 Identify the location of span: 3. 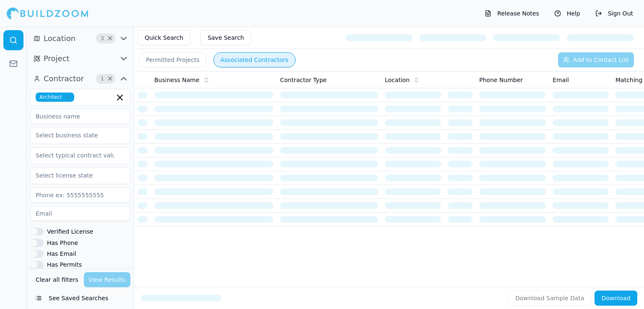
(102, 39).